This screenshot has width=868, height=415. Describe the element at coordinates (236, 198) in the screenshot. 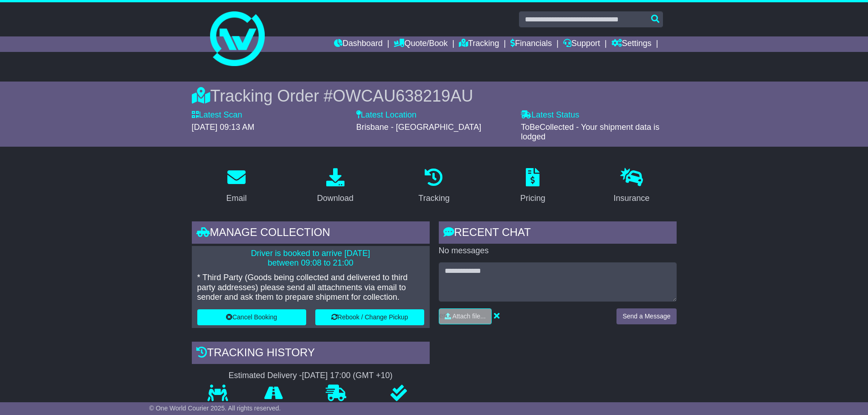

I see `div: Email` at that location.